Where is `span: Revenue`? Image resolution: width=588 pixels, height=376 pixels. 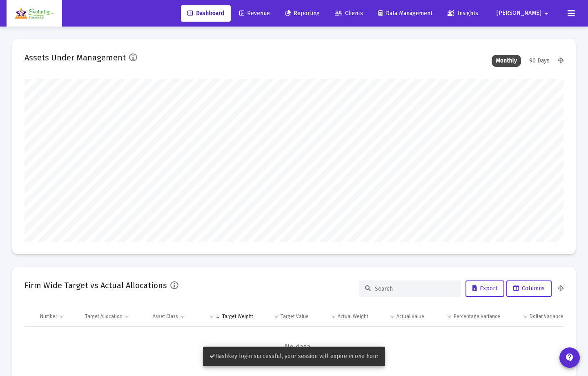 span: Revenue is located at coordinates (254, 13).